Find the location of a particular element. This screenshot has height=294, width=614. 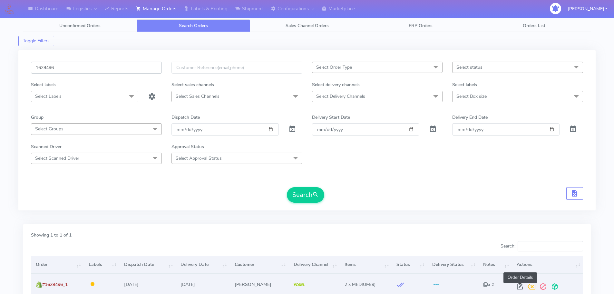

label: Showing 1 to 1 of 1 is located at coordinates (51, 235).